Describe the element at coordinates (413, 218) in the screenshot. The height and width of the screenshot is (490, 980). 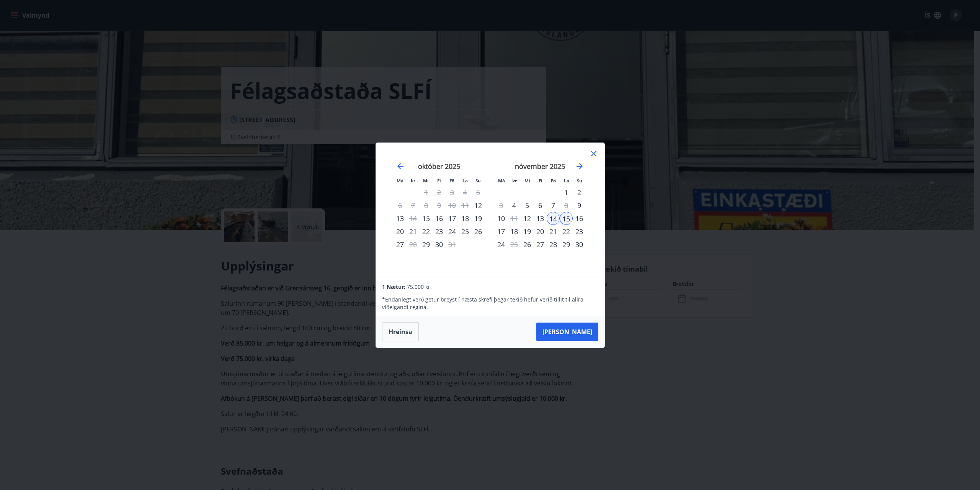
I see `td: Choose þriðjudagur, 14. október 2025 as your check-in date. It’s available.` at that location.